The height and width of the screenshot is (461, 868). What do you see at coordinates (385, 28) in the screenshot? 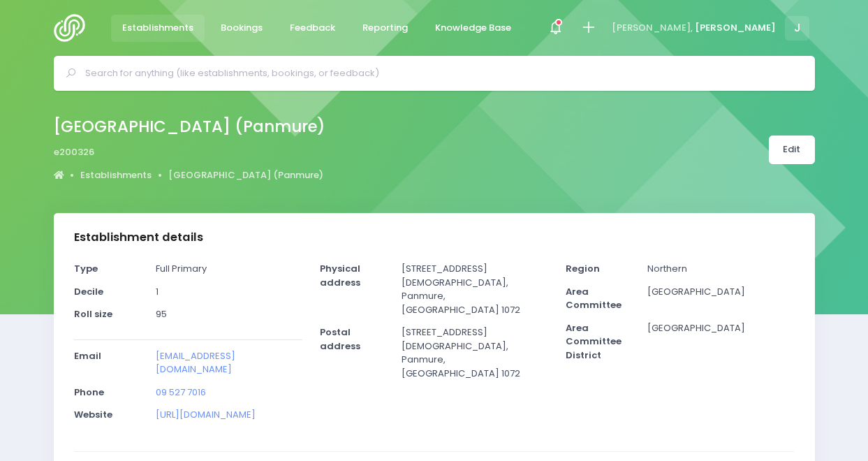
I see `span: Reporting` at bounding box center [385, 28].